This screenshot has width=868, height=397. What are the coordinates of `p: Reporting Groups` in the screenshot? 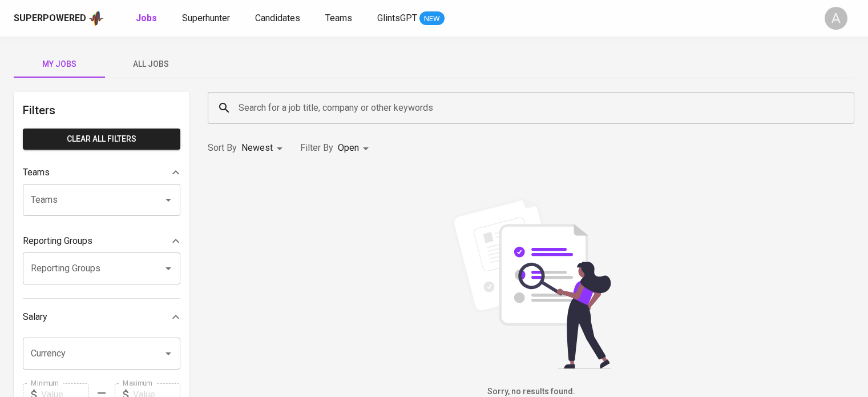 It's located at (58, 241).